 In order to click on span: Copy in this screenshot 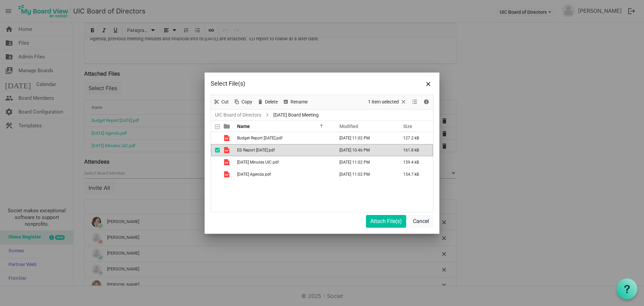, I will do `click(247, 102)`.